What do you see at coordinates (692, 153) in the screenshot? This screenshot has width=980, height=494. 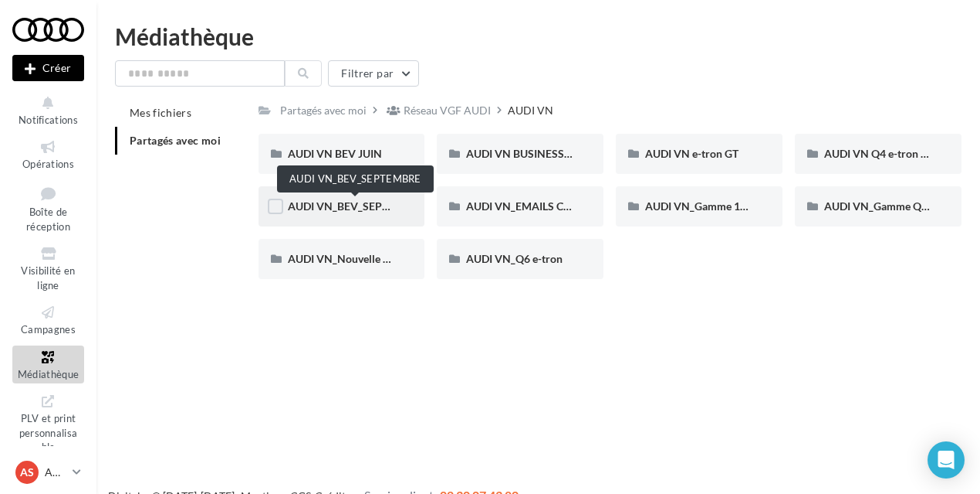 I see `span: AUDI VN e-tron GT` at bounding box center [692, 153].